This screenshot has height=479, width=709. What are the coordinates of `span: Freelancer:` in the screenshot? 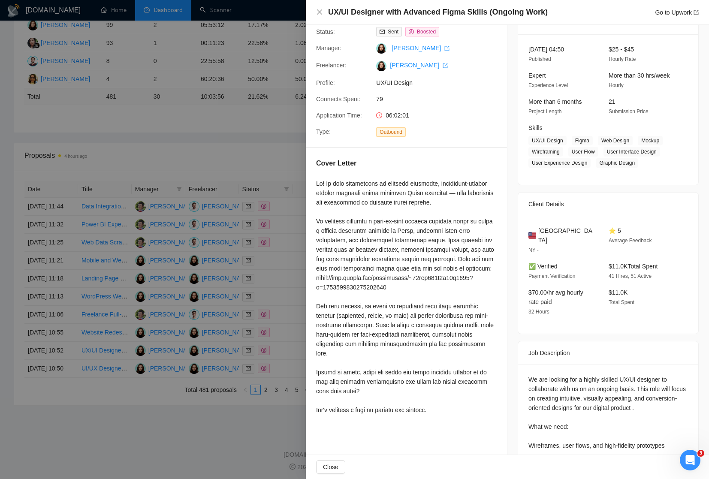 It's located at (331, 65).